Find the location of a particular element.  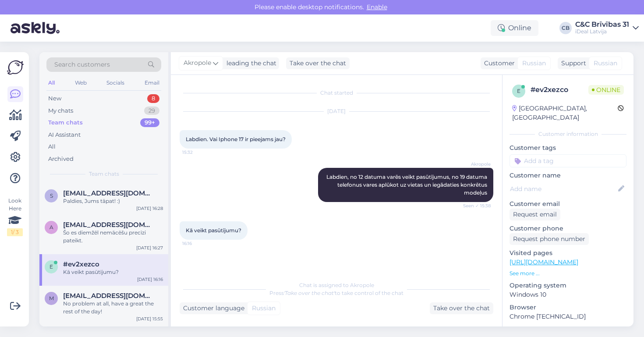

p: Customer name is located at coordinates (568, 175).